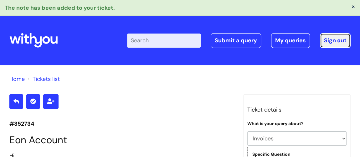 This screenshot has height=157, width=360. I want to click on li: Solution home, so click(17, 79).